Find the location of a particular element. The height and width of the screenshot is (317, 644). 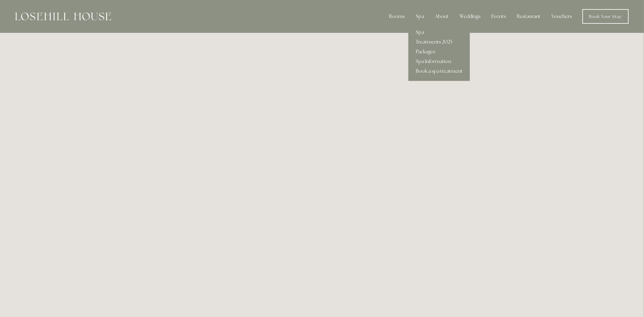

a: Spa Information is located at coordinates (439, 61).